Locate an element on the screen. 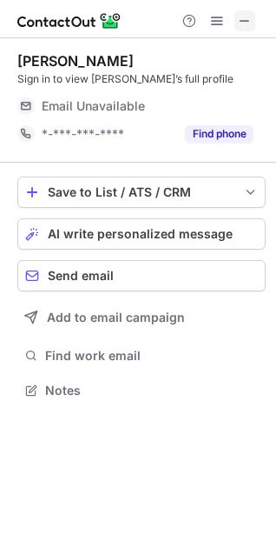 The height and width of the screenshot is (555, 276). span: Notes is located at coordinates (152, 390).